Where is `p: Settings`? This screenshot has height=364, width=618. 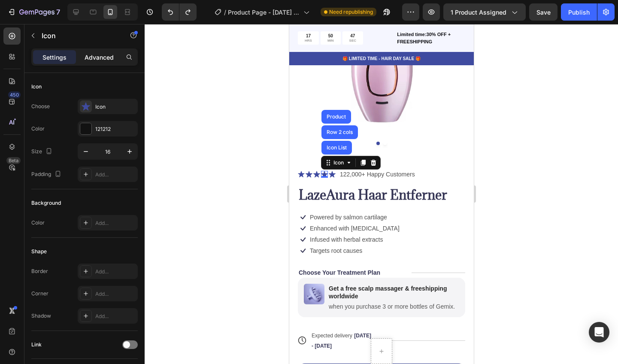
p: Settings is located at coordinates (54, 57).